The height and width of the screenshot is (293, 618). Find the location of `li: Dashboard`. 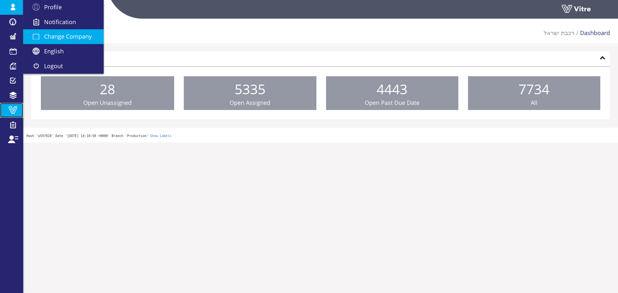

li: Dashboard is located at coordinates (592, 33).